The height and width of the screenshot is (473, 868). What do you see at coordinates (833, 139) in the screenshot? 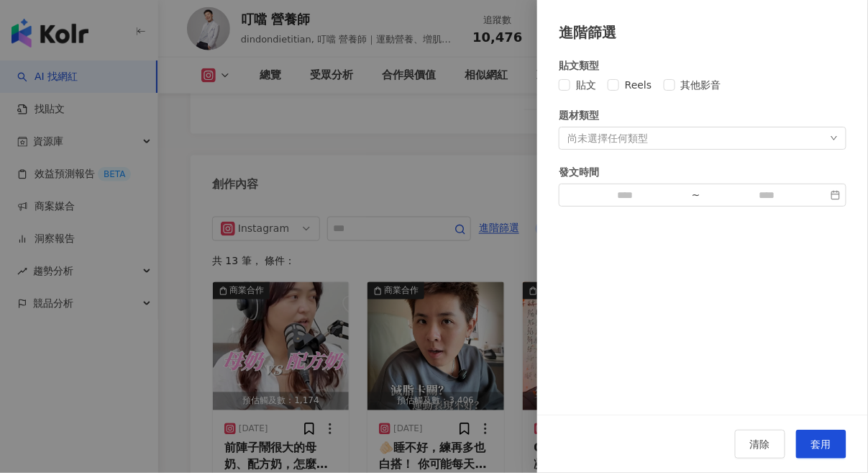
I see `span: down` at bounding box center [833, 139].